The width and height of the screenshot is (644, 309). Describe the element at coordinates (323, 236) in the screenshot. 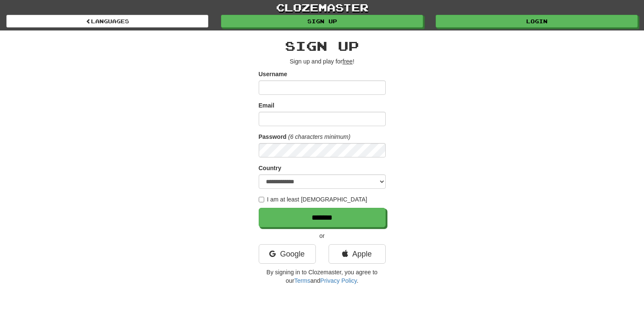

I see `p: or` at that location.